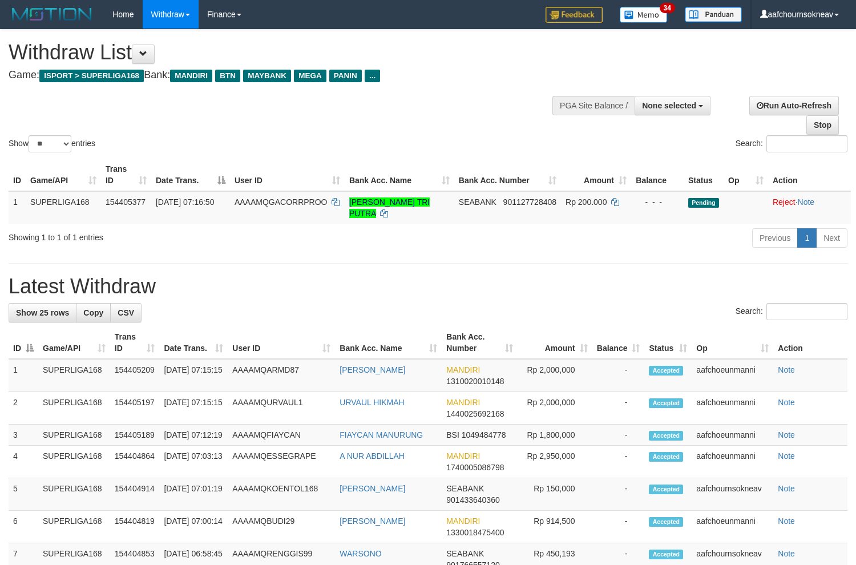 The width and height of the screenshot is (856, 565). I want to click on span: Pending, so click(704, 203).